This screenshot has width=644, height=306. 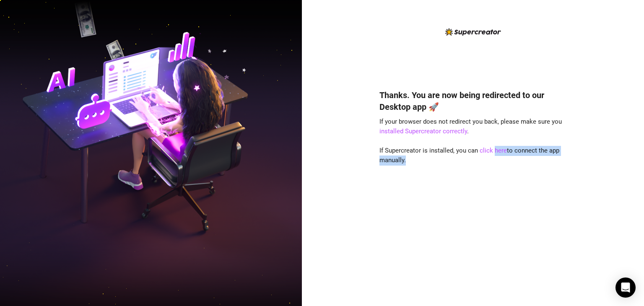 What do you see at coordinates (423, 131) in the screenshot?
I see `a: installed Supercreator correctly` at bounding box center [423, 131].